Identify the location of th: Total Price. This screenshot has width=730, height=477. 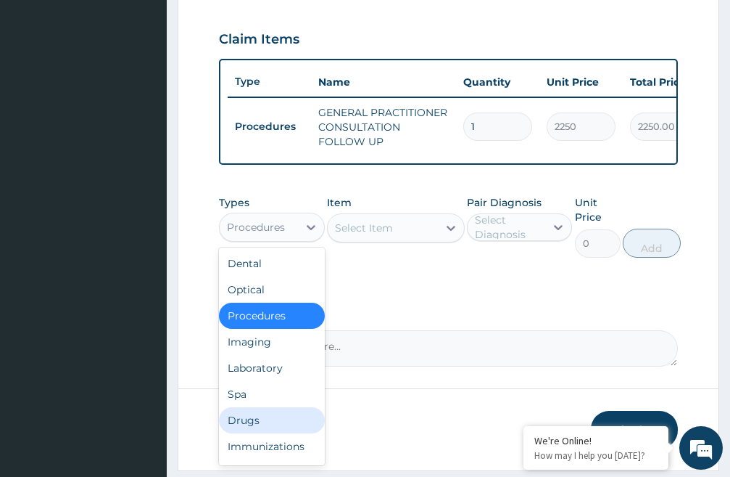
(664, 82).